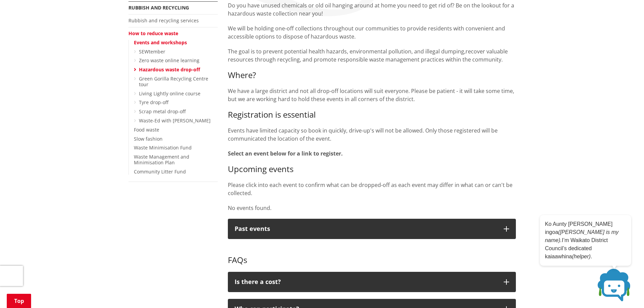  Describe the element at coordinates (368, 56) in the screenshot. I see `span: recover valuable resources through recycling, and promote responsible waste management practices ...` at that location.